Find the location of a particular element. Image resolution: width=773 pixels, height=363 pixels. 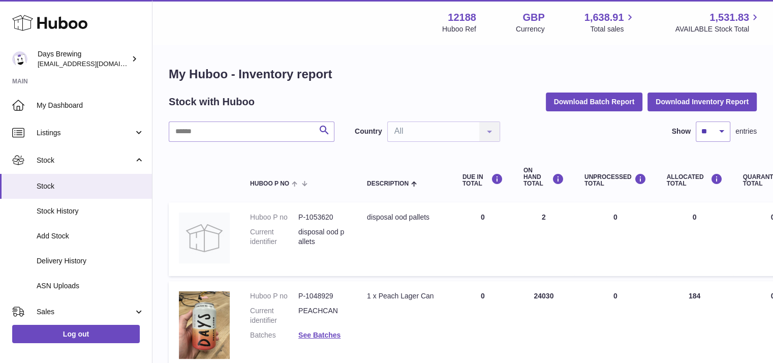

span: ASN Uploads is located at coordinates (91, 286).